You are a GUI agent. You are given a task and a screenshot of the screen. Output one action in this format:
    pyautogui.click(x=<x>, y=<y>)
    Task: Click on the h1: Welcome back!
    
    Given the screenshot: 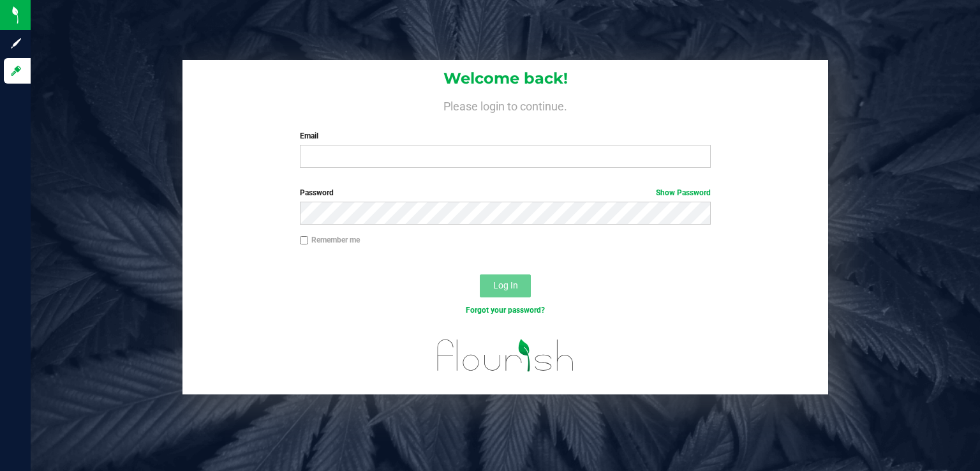 What is the action you would take?
    pyautogui.click(x=506, y=79)
    